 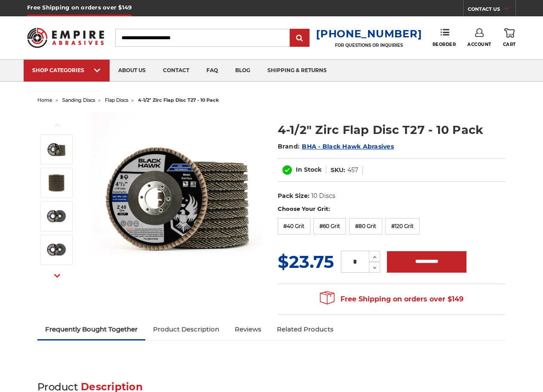 I want to click on dd: 10 Discs, so click(x=323, y=196).